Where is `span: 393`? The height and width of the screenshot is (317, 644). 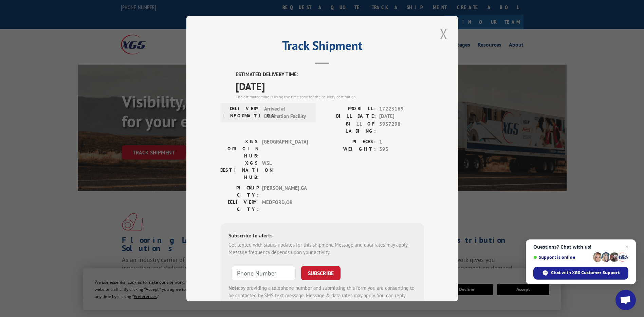 span: 393 is located at coordinates (402, 149).